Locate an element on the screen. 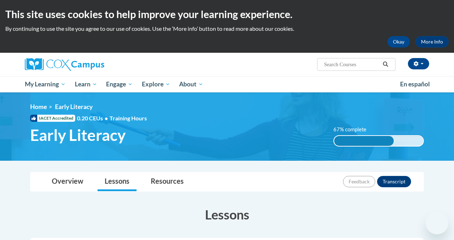  a: About is located at coordinates (191, 84).